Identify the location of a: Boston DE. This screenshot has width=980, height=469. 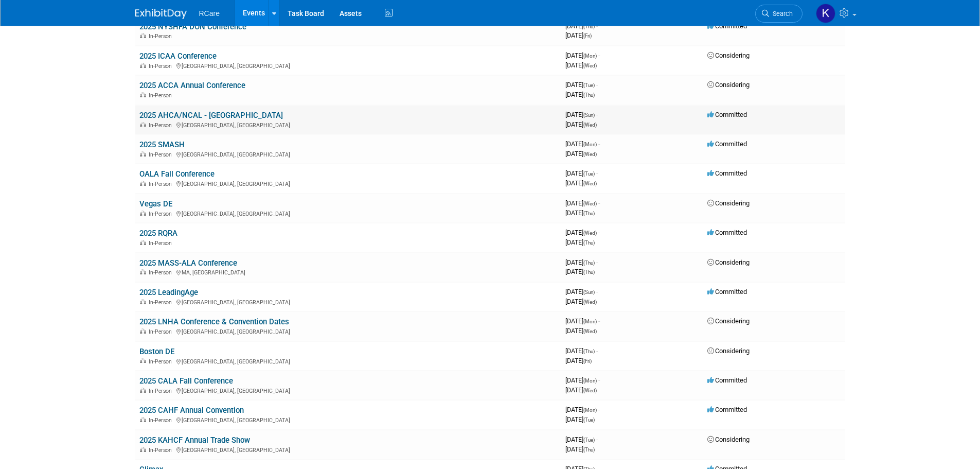
(157, 352).